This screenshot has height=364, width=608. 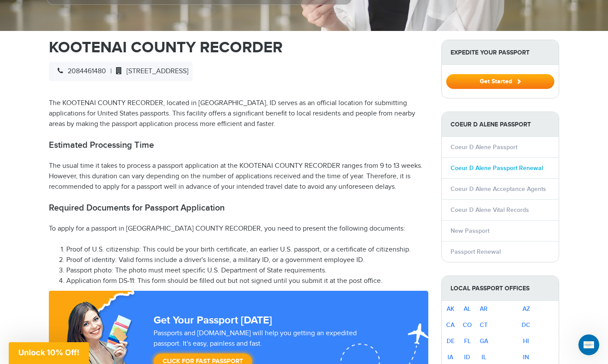 I want to click on a: GA, so click(x=484, y=341).